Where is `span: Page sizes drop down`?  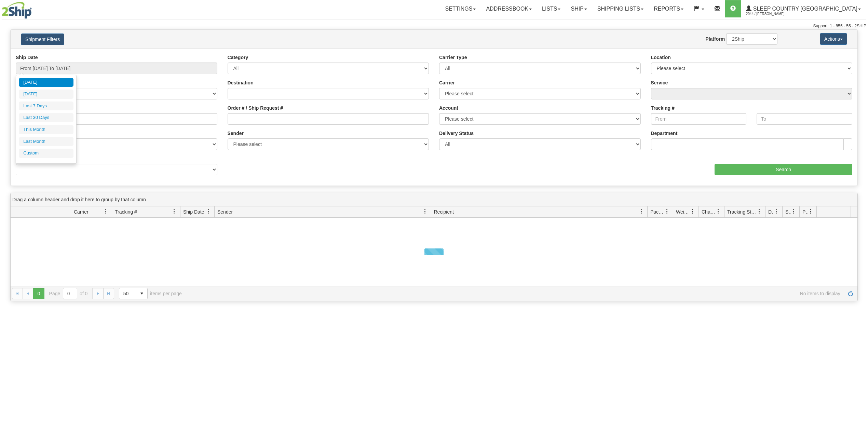 span: Page sizes drop down is located at coordinates (133, 293).